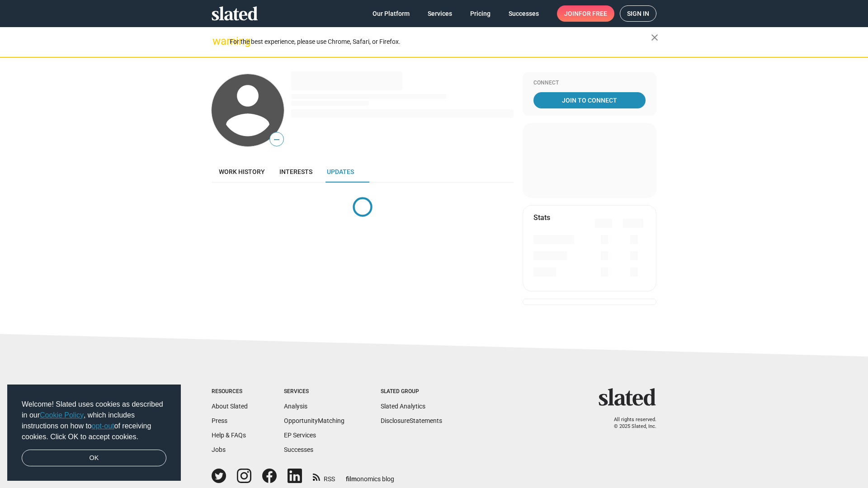 Image resolution: width=868 pixels, height=488 pixels. I want to click on span: for free, so click(593, 13).